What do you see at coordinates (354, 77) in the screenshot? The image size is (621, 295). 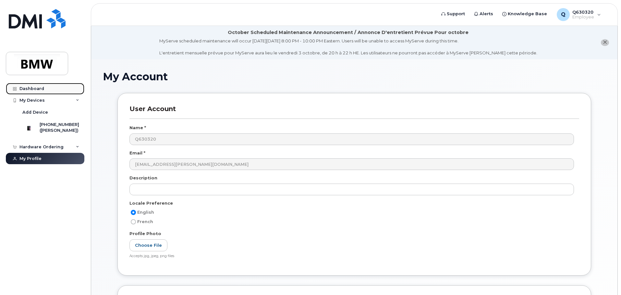 I see `h1: My Account` at bounding box center [354, 77].